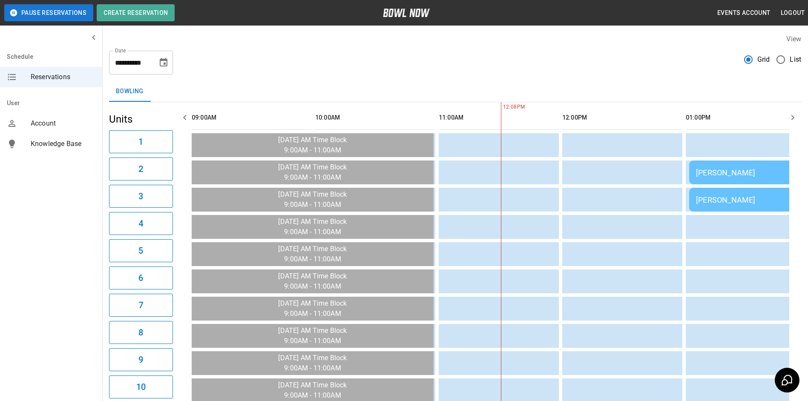 This screenshot has height=401, width=808. I want to click on button: Bowling, so click(129, 92).